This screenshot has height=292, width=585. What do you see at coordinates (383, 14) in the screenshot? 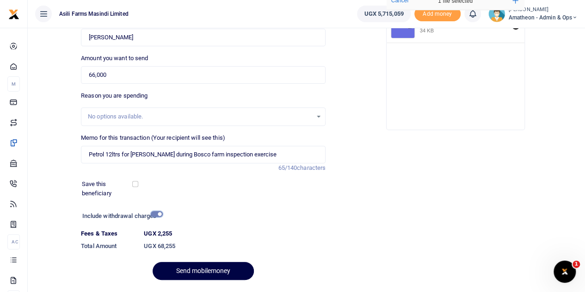
I see `a: UGX 5,715,059` at bounding box center [383, 14].